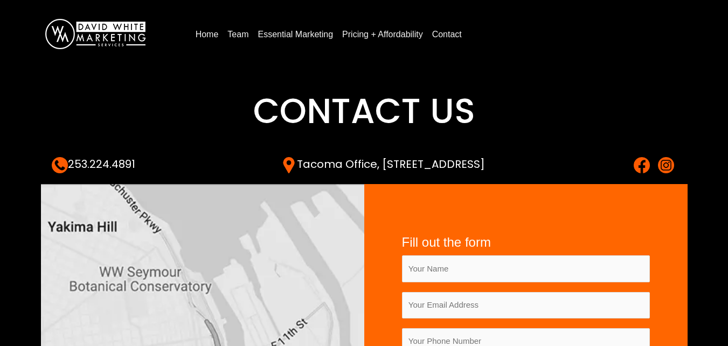 The height and width of the screenshot is (346, 728). What do you see at coordinates (526, 242) in the screenshot?
I see `h4: Fill out the form` at bounding box center [526, 242].